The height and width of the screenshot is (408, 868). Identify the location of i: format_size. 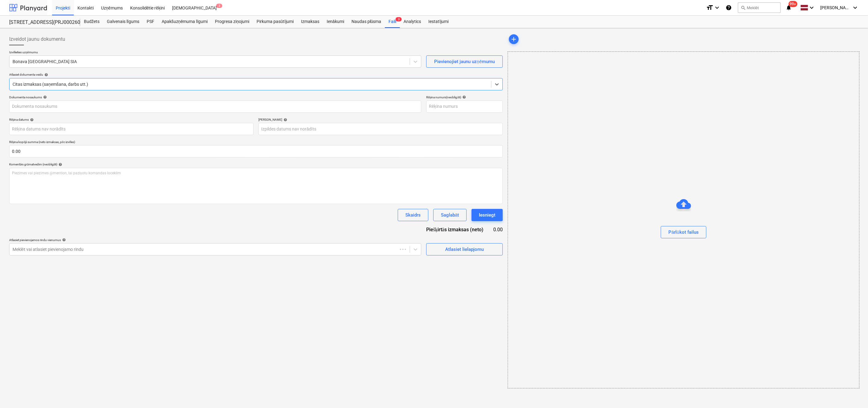
(710, 8).